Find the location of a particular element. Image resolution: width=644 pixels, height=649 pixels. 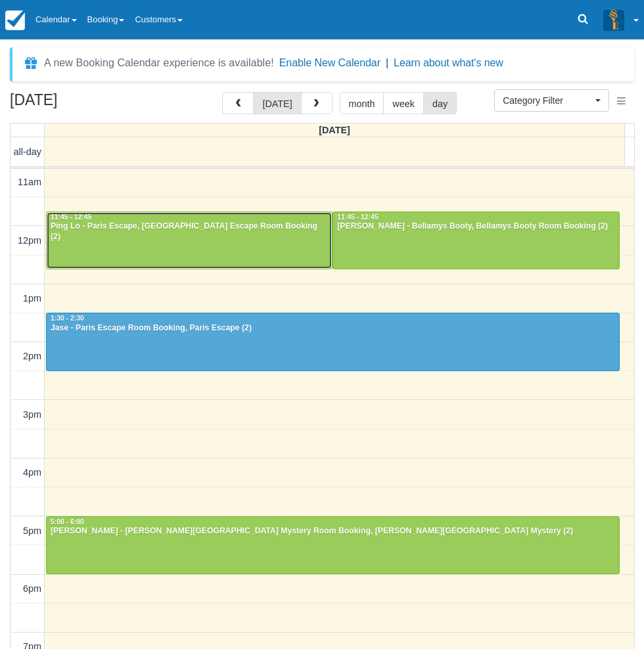

span: 3pm is located at coordinates (32, 414).